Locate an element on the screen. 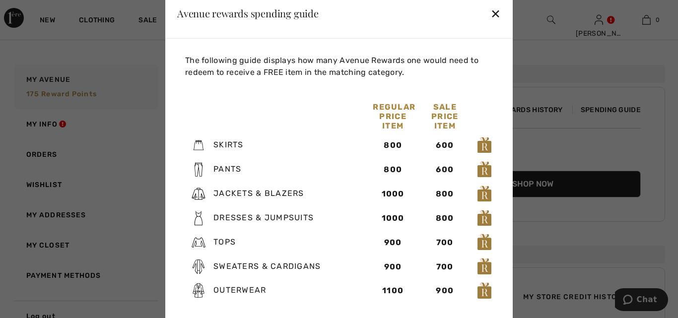  span: Tops is located at coordinates (224, 242).